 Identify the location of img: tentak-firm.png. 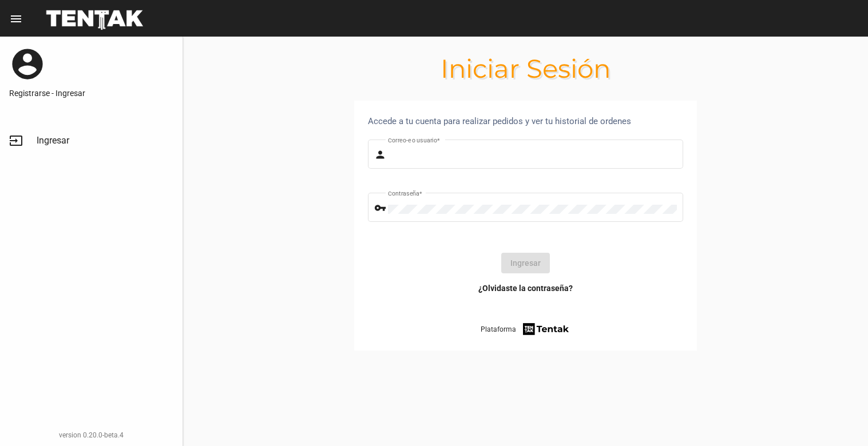
(545, 329).